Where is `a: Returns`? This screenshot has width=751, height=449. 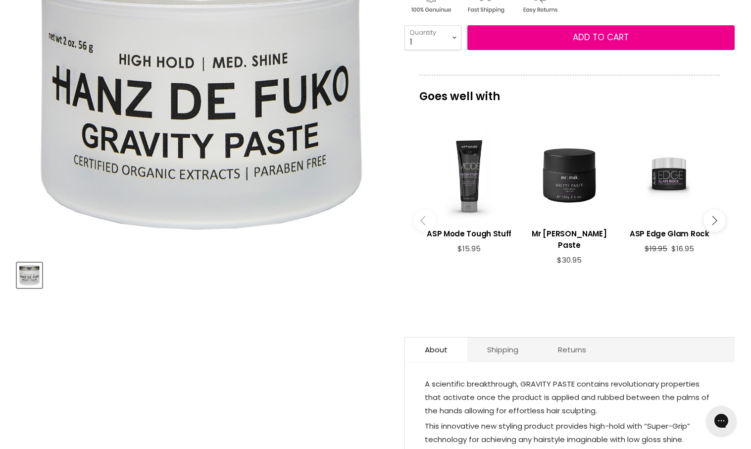
a: Returns is located at coordinates (572, 349).